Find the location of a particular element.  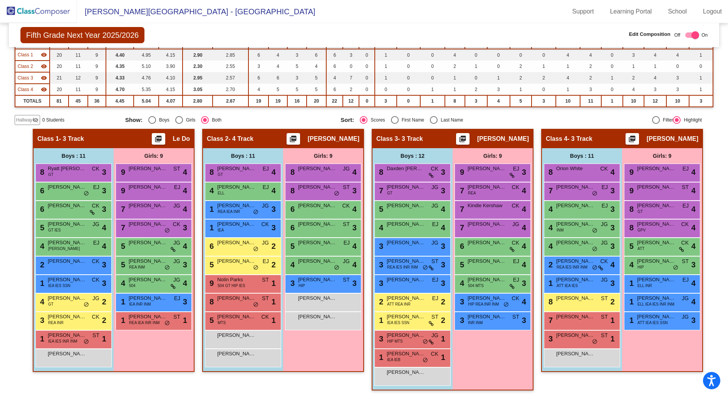

div: Scores is located at coordinates (376, 120).